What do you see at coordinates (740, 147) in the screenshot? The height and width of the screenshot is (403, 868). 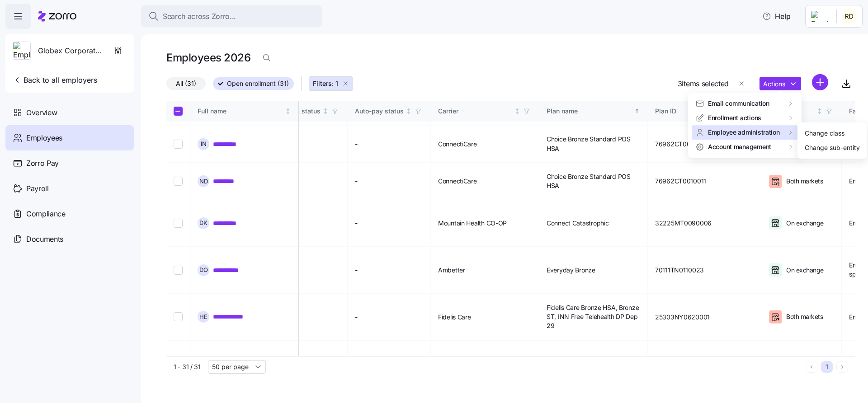 I see `span: Account management` at bounding box center [740, 147].